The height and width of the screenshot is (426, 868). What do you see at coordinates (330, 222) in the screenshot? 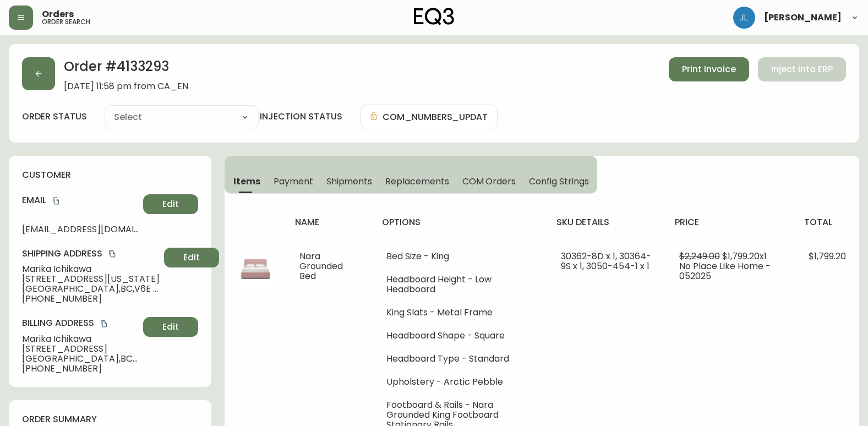
I see `h4: name` at bounding box center [330, 222].